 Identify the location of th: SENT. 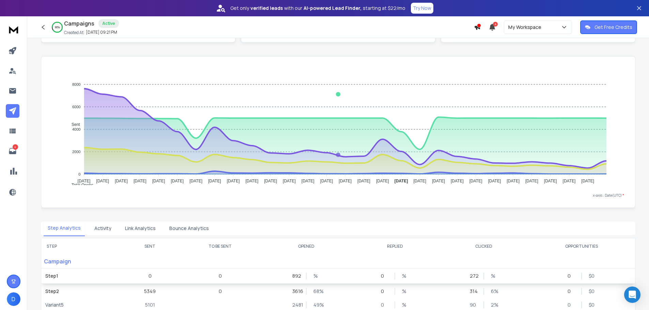
(150, 246).